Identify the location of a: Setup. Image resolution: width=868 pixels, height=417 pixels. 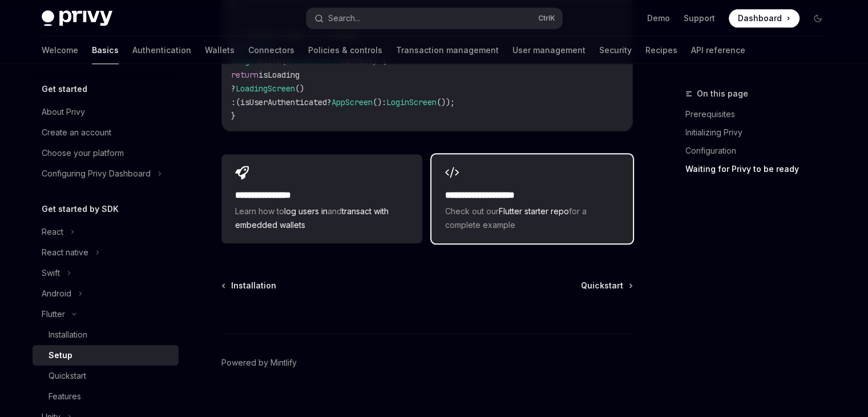
(105, 355).